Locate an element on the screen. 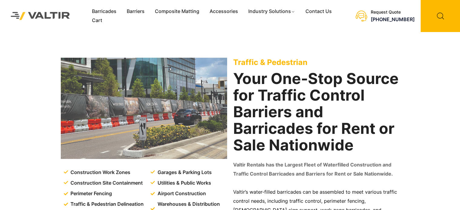 Image resolution: width=460 pixels, height=210 pixels. span: Perimeter Fencing is located at coordinates (90, 194).